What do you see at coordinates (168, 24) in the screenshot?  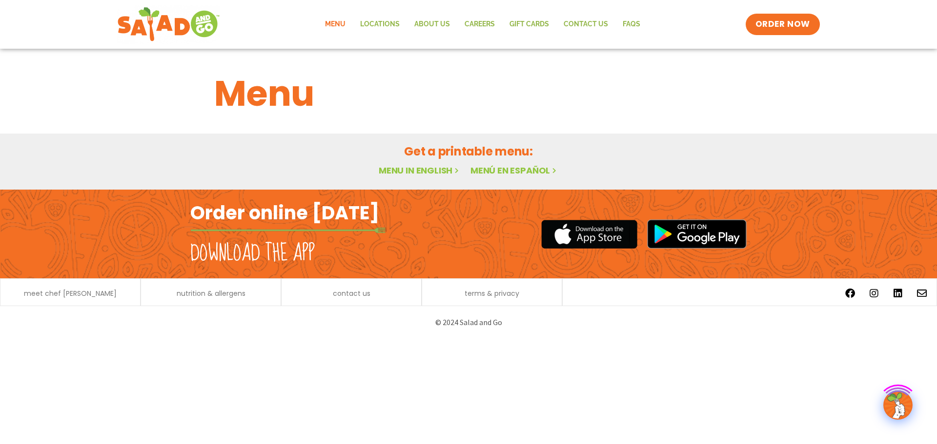 I see `img: new-SAG-logo-768×292` at bounding box center [168, 24].